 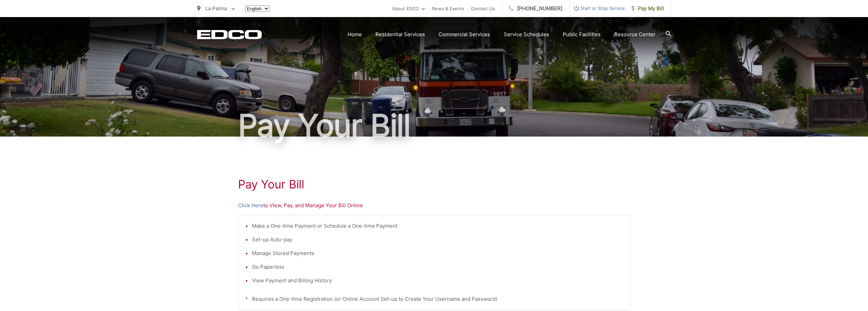 I want to click on span: Pay My Bill, so click(x=647, y=8).